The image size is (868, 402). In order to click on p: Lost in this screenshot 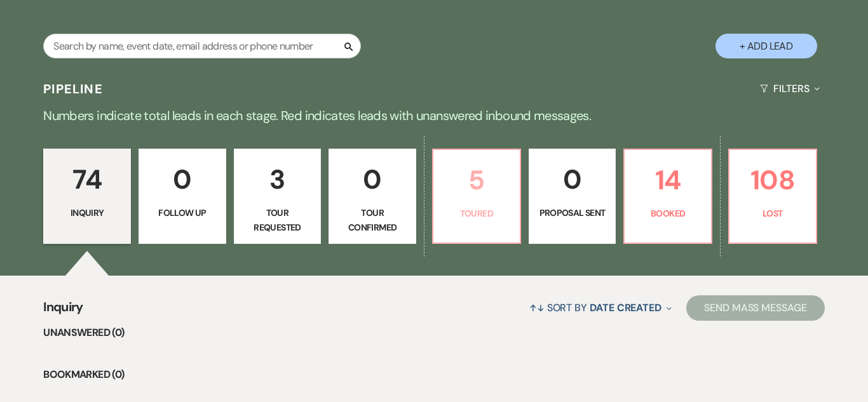, I will do `click(773, 213)`.